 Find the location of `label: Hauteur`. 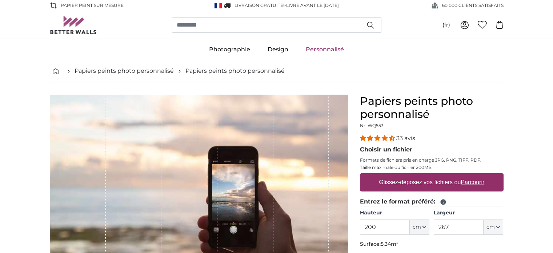

label: Hauteur is located at coordinates (395, 213).